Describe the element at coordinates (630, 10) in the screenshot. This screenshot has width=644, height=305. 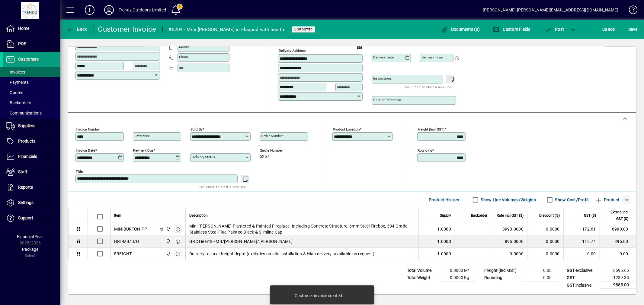
I see `a: Knowledge Base` at that location.